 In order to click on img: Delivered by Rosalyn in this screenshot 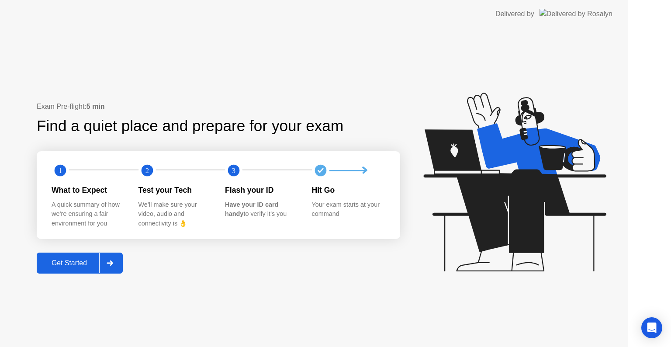, I will do `click(576, 14)`.